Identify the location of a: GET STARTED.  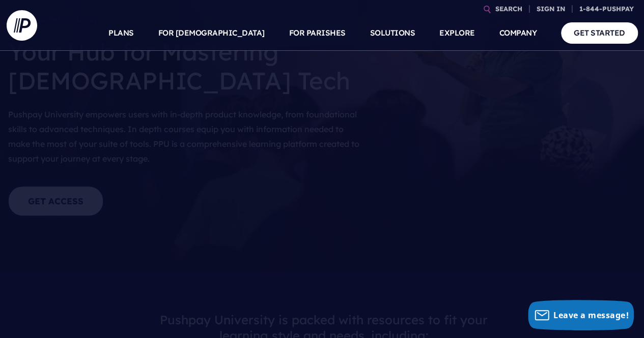
(599, 32).